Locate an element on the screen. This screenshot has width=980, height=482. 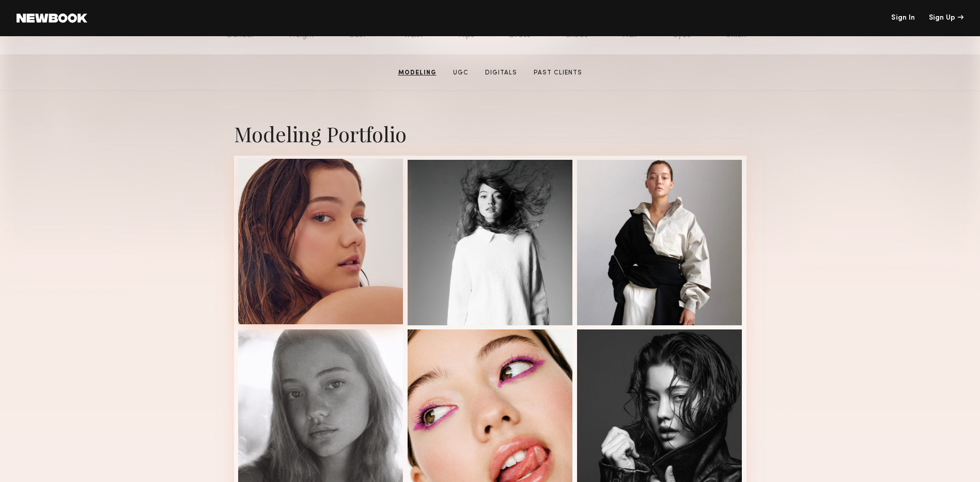
a: UGC is located at coordinates (461, 73).